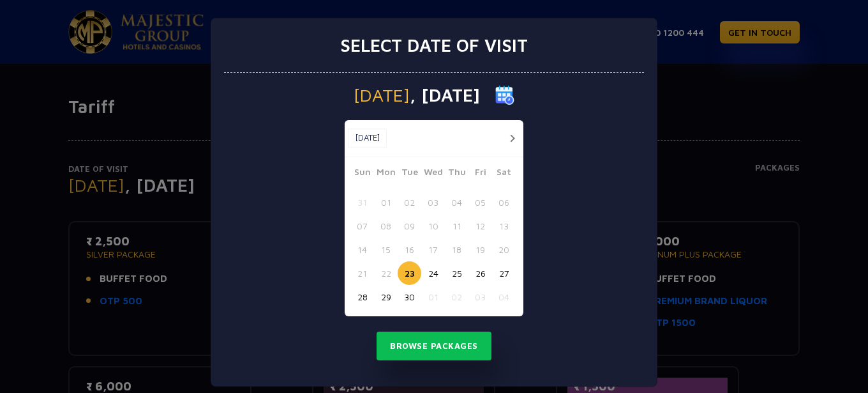  Describe the element at coordinates (386, 273) in the screenshot. I see `button: 22` at that location.